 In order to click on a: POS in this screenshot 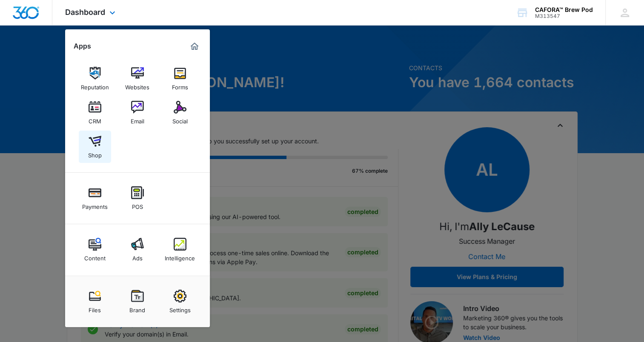, I will do `click(137, 198)`.